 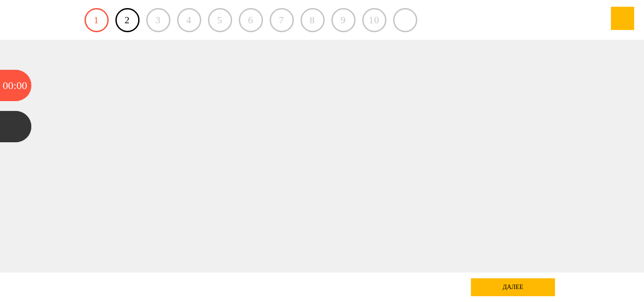 I want to click on div: 10, so click(x=375, y=20).